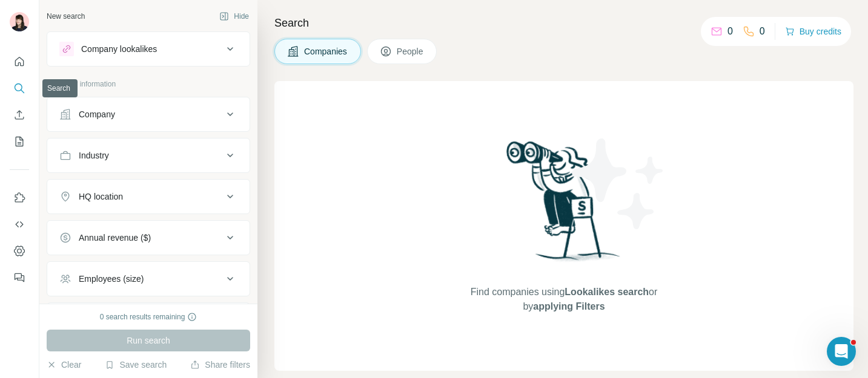 The height and width of the screenshot is (378, 868). What do you see at coordinates (20, 88) in the screenshot?
I see `button: Search` at bounding box center [20, 88].